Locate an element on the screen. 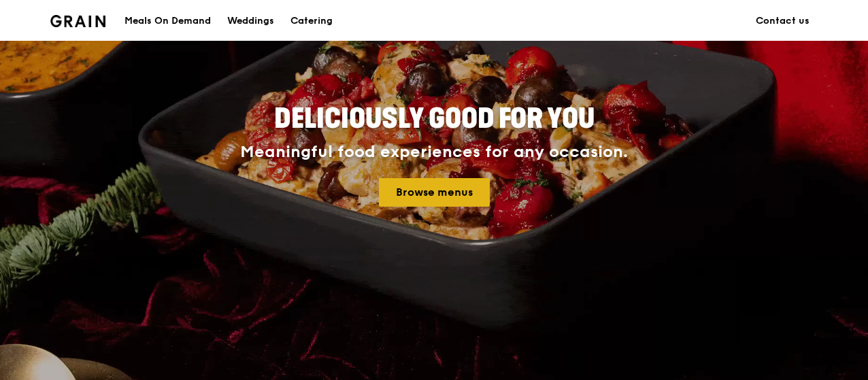 This screenshot has height=380, width=868. div: Weddings is located at coordinates (250, 21).